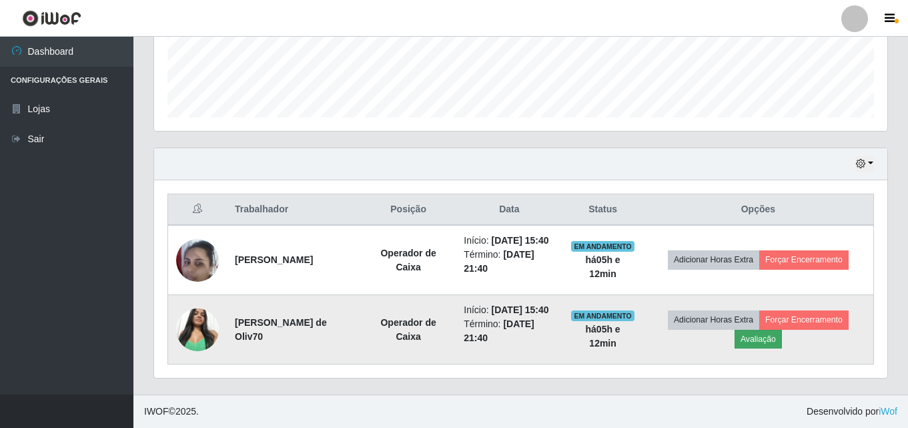 Image resolution: width=908 pixels, height=428 pixels. Describe the element at coordinates (759, 210) in the screenshot. I see `th: Opções` at that location.